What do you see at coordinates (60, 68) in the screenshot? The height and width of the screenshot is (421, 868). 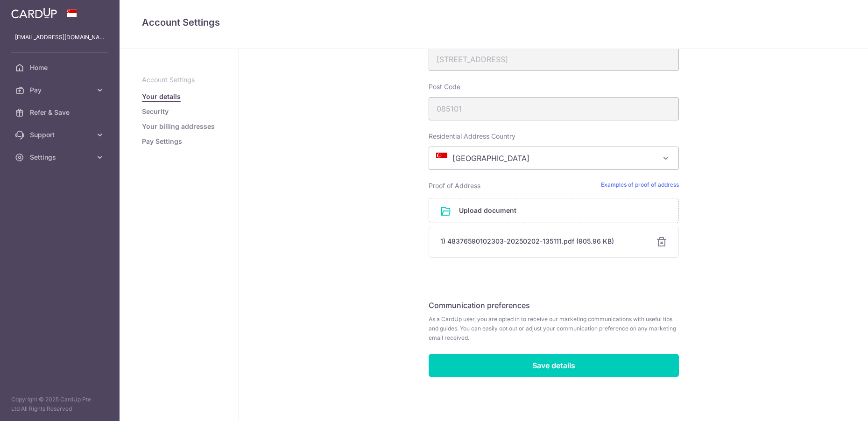 I see `span: Home` at bounding box center [60, 68].